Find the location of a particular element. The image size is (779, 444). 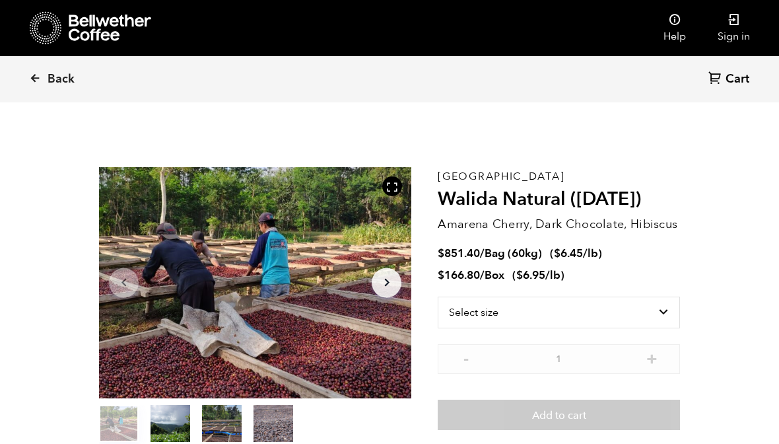

span: Cart is located at coordinates (737, 79).